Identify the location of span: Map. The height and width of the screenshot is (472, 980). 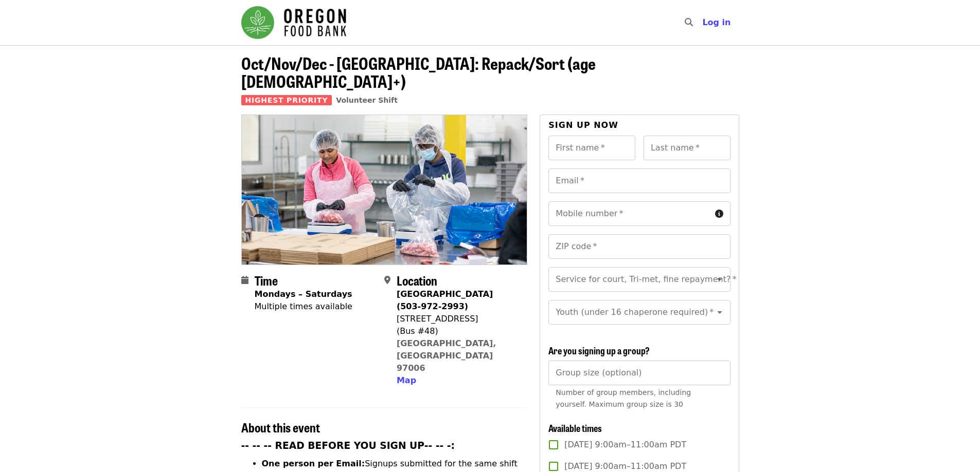
(406, 380).